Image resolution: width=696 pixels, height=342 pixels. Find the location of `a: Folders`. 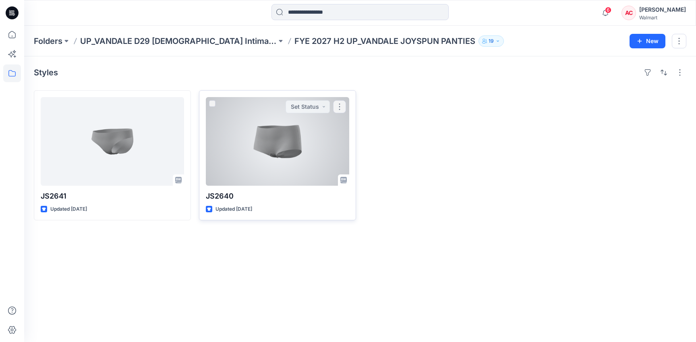

a: Folders is located at coordinates (48, 41).